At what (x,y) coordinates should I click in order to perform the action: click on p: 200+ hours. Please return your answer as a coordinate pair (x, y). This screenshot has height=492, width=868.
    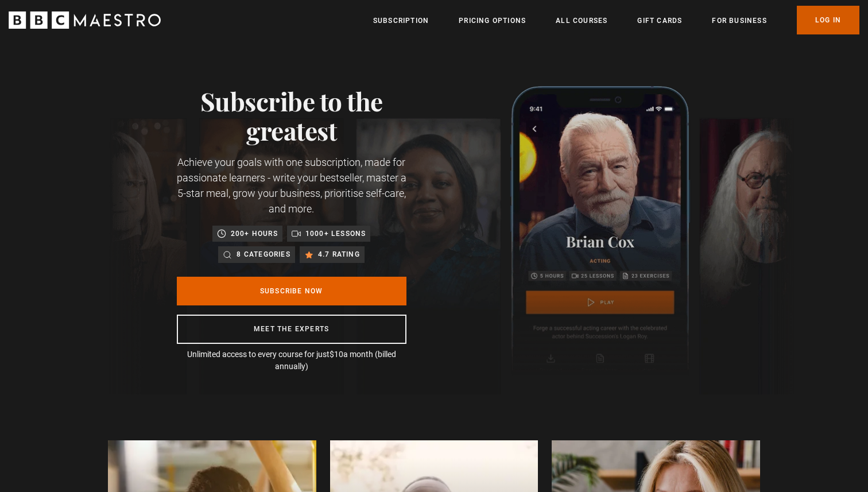
    Looking at the image, I should click on (254, 233).